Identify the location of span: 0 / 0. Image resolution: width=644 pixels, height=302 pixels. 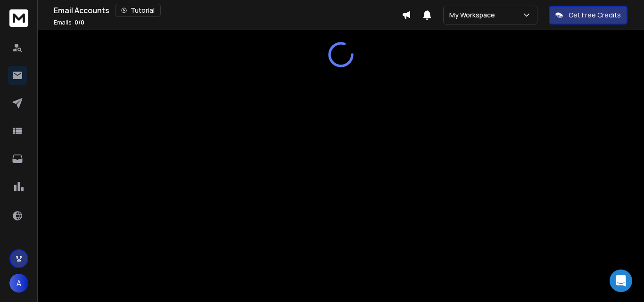
(79, 22).